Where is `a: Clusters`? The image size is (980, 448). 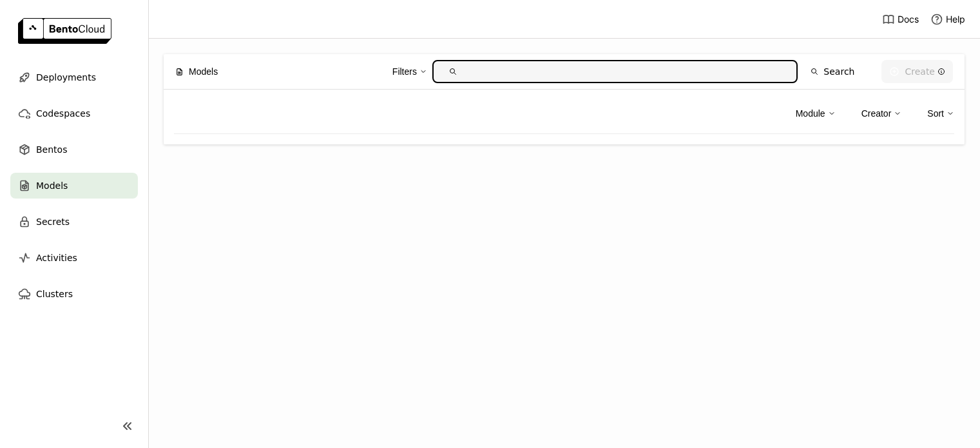 a: Clusters is located at coordinates (74, 294).